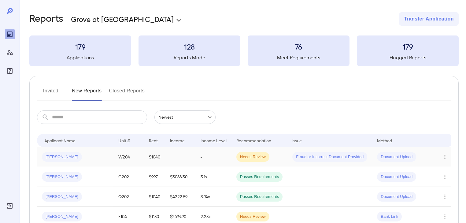 The height and width of the screenshot is (223, 466). I want to click on td: Q202, so click(129, 197).